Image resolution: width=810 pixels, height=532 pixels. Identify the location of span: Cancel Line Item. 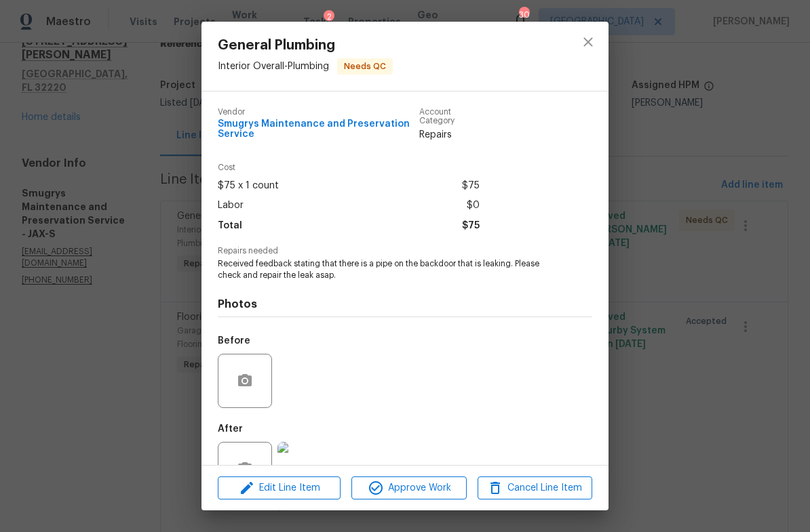
(535, 488).